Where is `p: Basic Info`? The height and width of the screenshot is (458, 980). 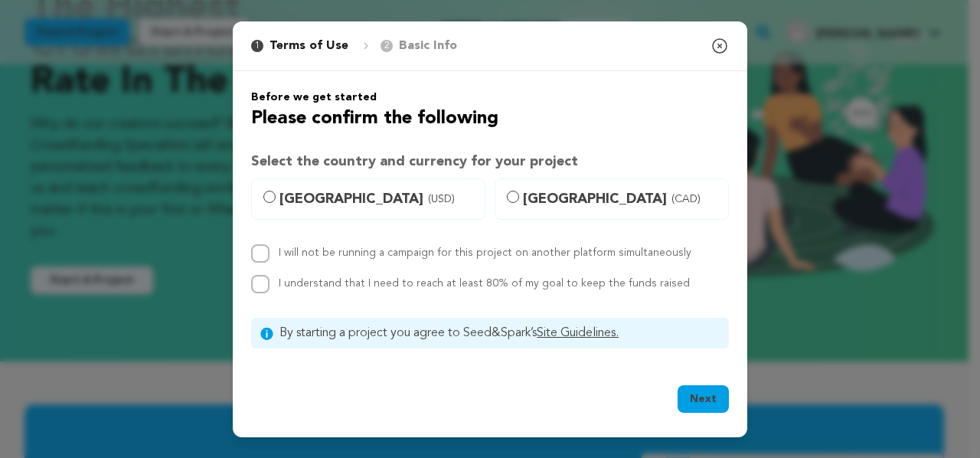 p: Basic Info is located at coordinates (428, 46).